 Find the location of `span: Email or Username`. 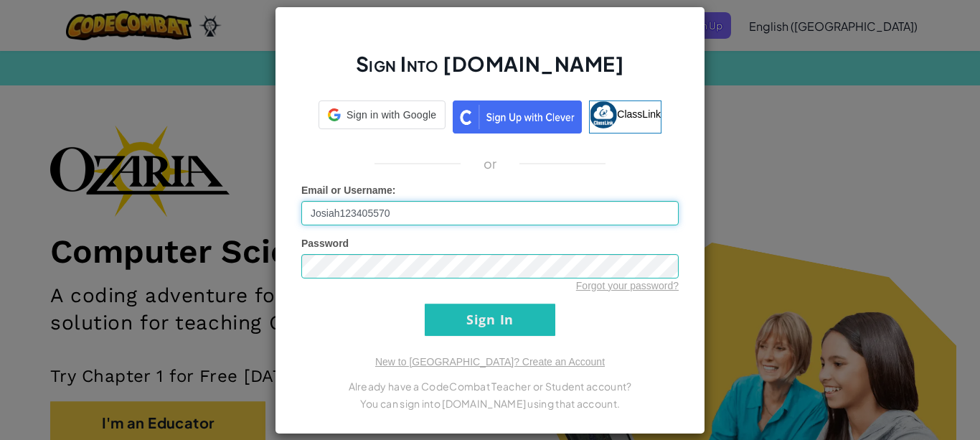

span: Email or Username is located at coordinates (347, 191).